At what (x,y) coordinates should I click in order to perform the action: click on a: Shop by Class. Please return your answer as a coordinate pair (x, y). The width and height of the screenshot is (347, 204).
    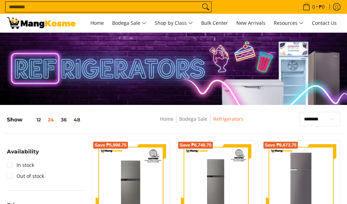
    Looking at the image, I should click on (174, 23).